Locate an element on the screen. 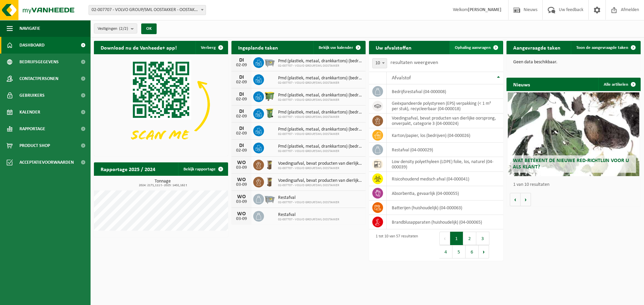 Image resolution: width=644 pixels, height=305 pixels. a: Wat betekent de nieuwe RED-richtlijn voor u als klant? is located at coordinates (574, 134).